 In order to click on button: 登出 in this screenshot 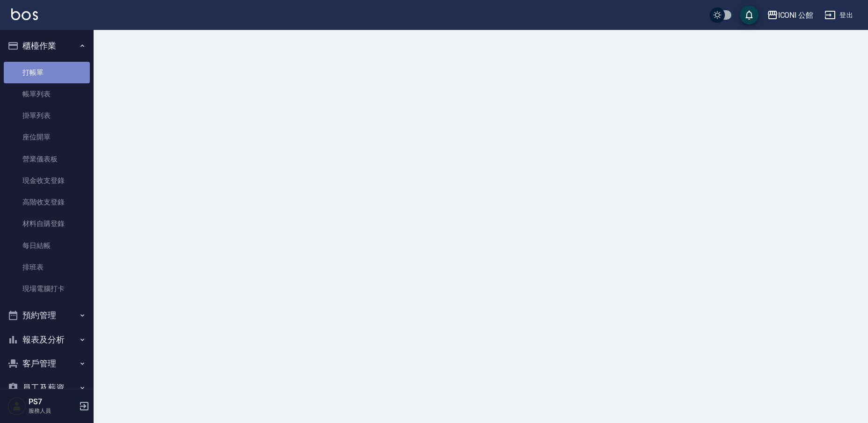, I will do `click(839, 15)`.